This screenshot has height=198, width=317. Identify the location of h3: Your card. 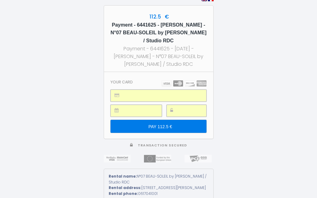
(122, 82).